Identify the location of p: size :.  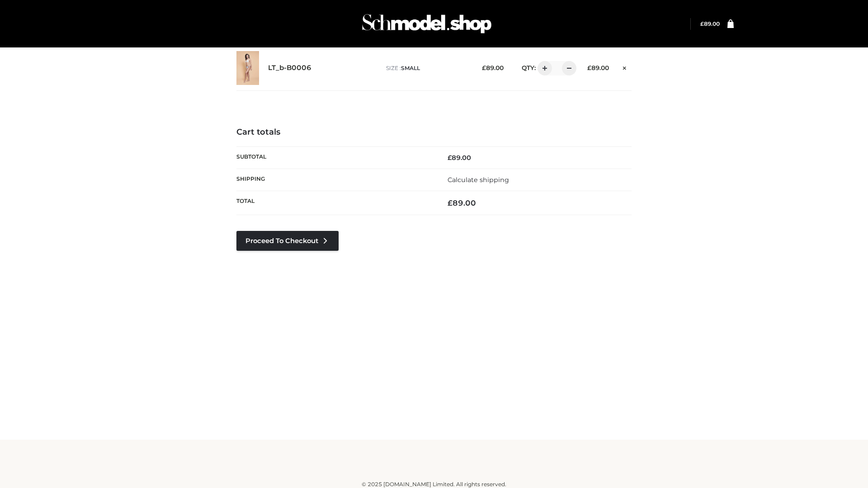
(427, 68).